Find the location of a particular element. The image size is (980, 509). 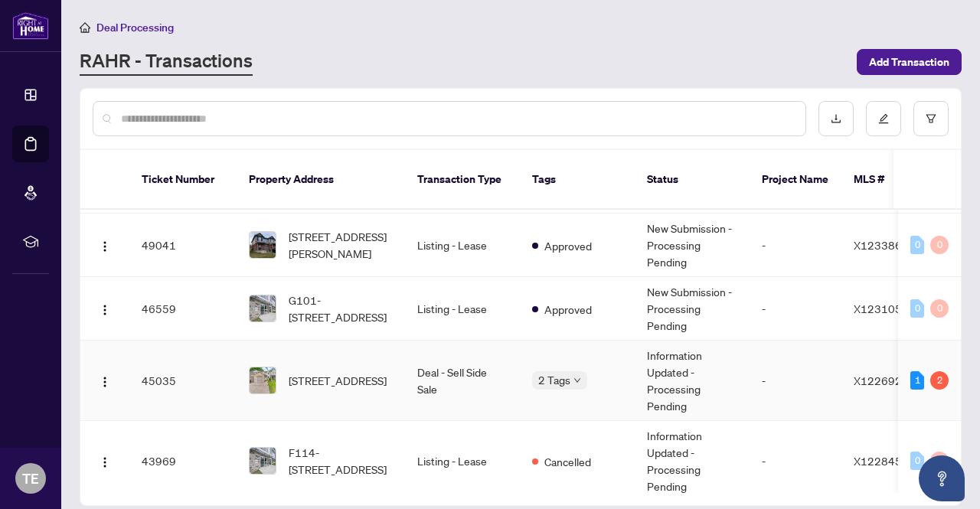

span: filter is located at coordinates (931, 119).